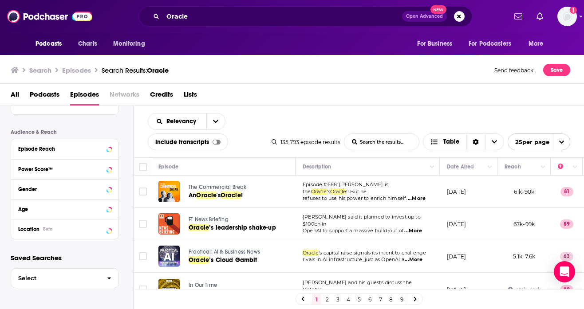 The height and width of the screenshot is (309, 584). What do you see at coordinates (188, 142) in the screenshot?
I see `div: Include transcripts` at bounding box center [188, 142].